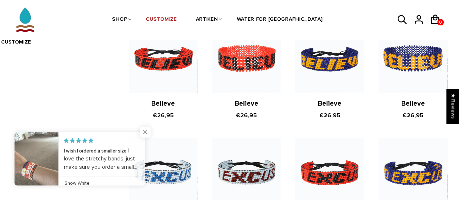 This screenshot has height=200, width=459. What do you see at coordinates (453, 106) in the screenshot?
I see `div: Click to open Judge.me floating reviews tab` at bounding box center [453, 106].